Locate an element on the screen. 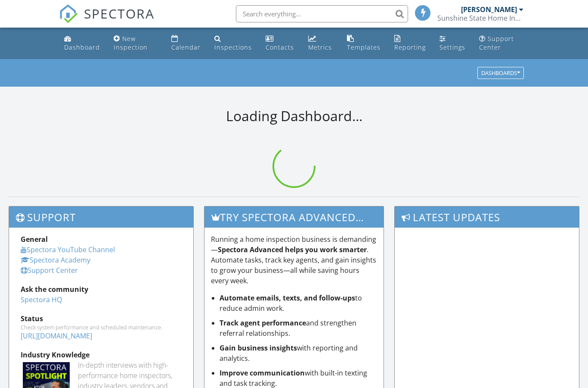 The image size is (588, 388). strong: Gain business insights is located at coordinates (258, 348).